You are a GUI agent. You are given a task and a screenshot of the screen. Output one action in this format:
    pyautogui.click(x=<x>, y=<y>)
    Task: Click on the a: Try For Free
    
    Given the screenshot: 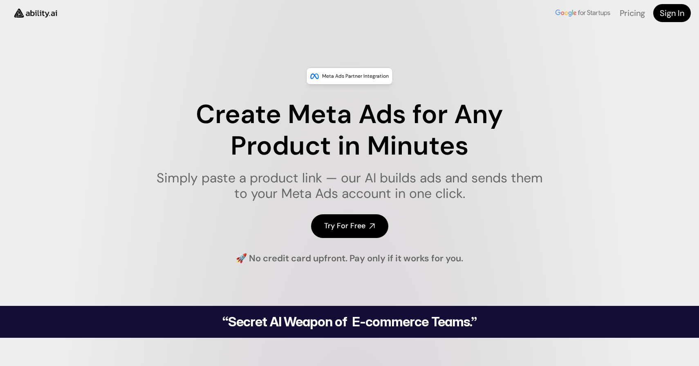 What is the action you would take?
    pyautogui.click(x=350, y=226)
    